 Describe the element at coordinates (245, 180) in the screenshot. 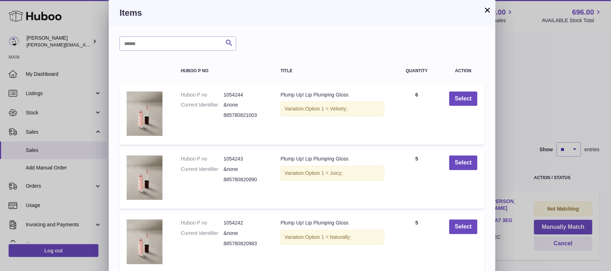

I see `dd: 885780820990` at that location.